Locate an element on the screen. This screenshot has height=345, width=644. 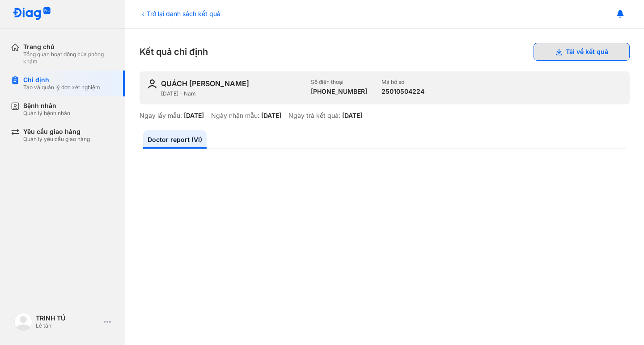
img: user-icon is located at coordinates (152, 84).